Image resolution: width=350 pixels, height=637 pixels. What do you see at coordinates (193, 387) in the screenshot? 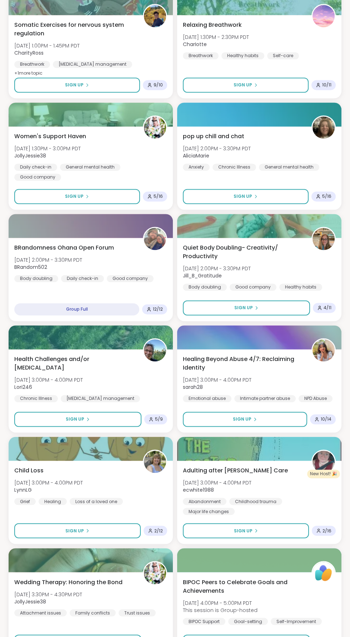
I see `b: sarah28` at bounding box center [193, 387].